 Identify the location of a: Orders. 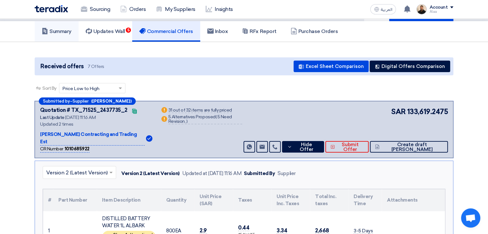
(133, 9).